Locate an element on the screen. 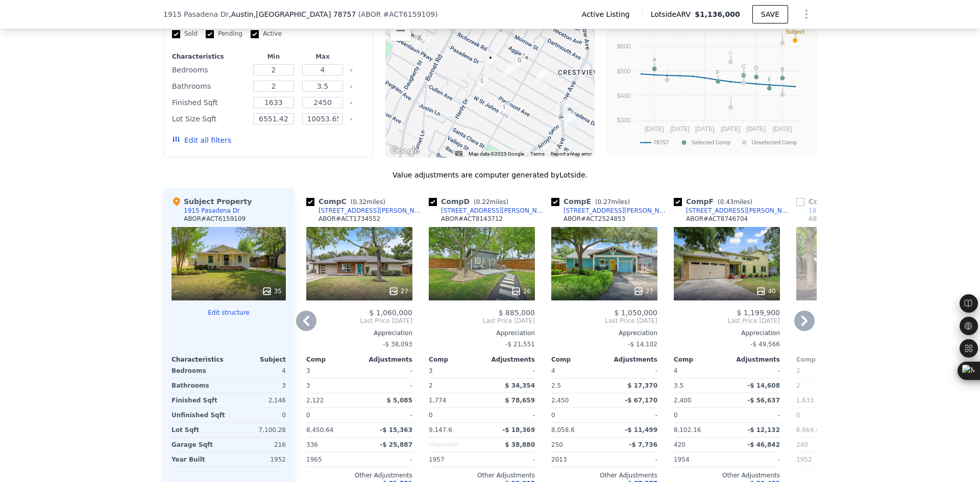 Image resolution: width=980 pixels, height=482 pixels. div: Characteristics is located at coordinates (210, 57).